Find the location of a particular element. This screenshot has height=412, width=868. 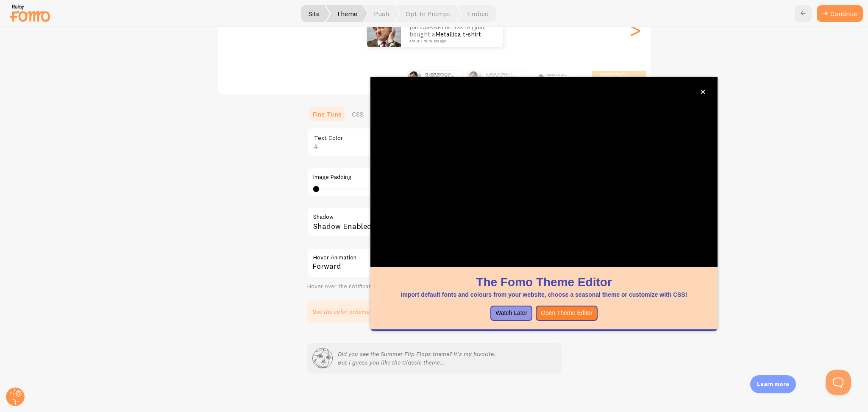

p: Did you see the Summer Flip Flops theme? It's my favorite. But i guess you like the Classic theme... is located at coordinates (416, 358).